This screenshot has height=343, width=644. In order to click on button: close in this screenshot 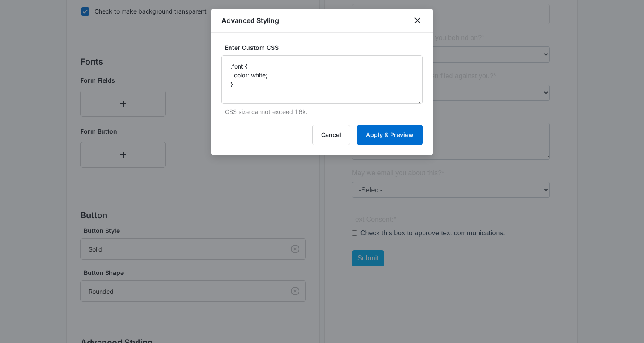, I will do `click(417, 20)`.